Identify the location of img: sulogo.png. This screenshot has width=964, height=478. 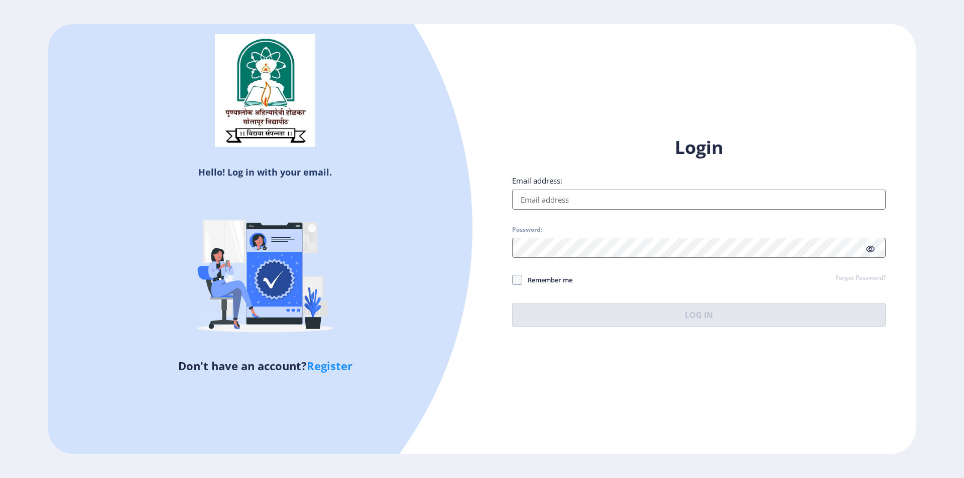
(265, 91).